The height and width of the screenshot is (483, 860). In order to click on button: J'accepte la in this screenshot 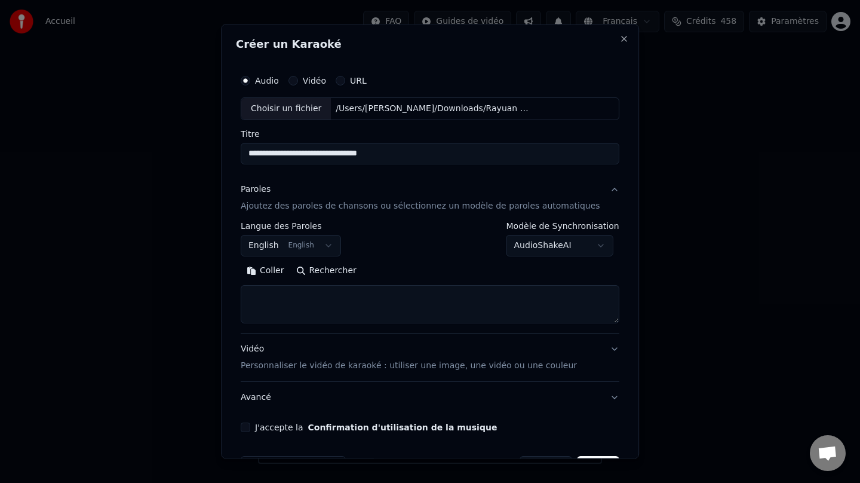, I will do `click(403, 427)`.